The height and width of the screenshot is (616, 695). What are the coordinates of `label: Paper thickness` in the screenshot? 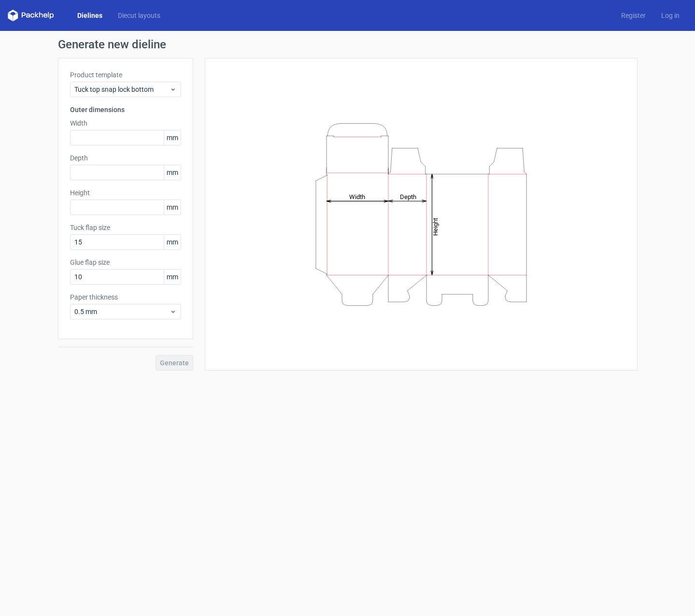 It's located at (126, 297).